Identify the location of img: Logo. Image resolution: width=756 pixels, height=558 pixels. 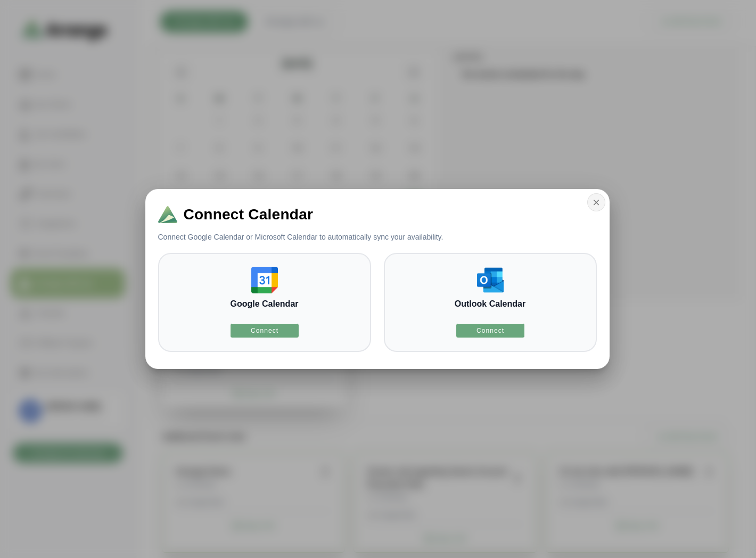
(167, 214).